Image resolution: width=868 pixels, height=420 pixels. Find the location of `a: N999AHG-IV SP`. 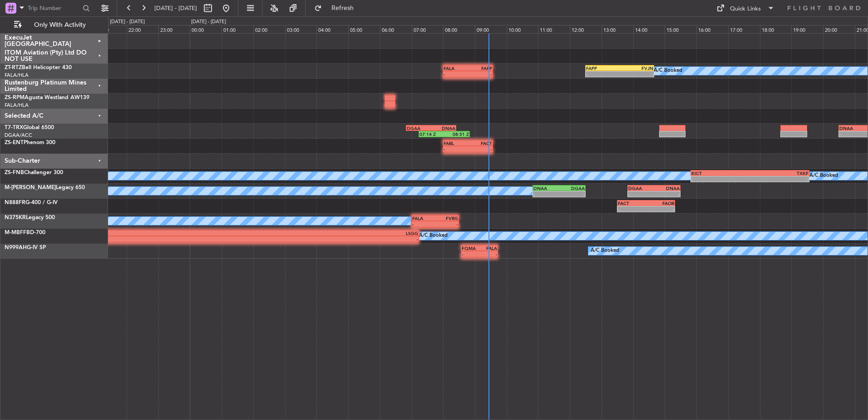

a: N999AHG-IV SP is located at coordinates (25, 247).